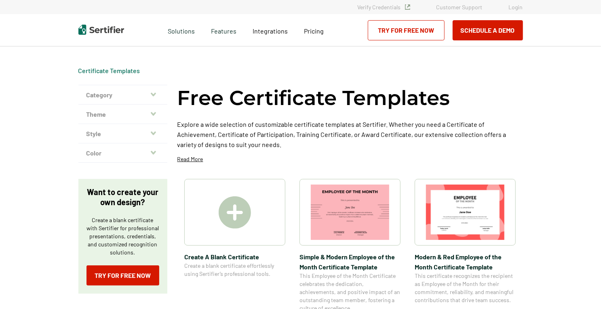 The image size is (601, 309). I want to click on span: Solutions, so click(181, 30).